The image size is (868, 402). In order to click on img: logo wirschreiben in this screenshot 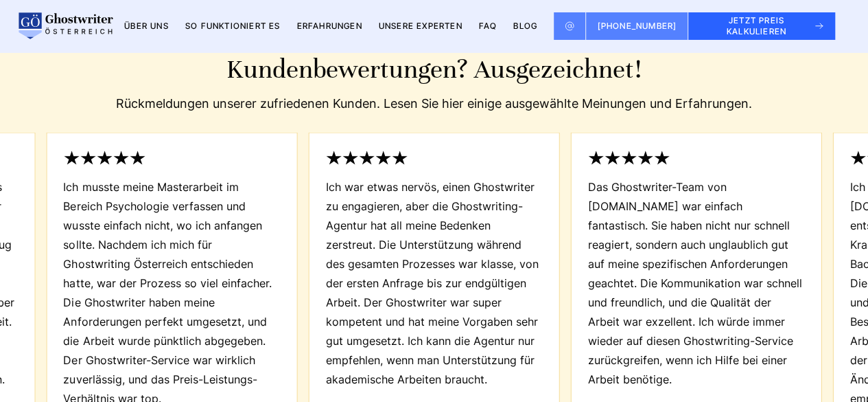, I will do `click(64, 26)`.